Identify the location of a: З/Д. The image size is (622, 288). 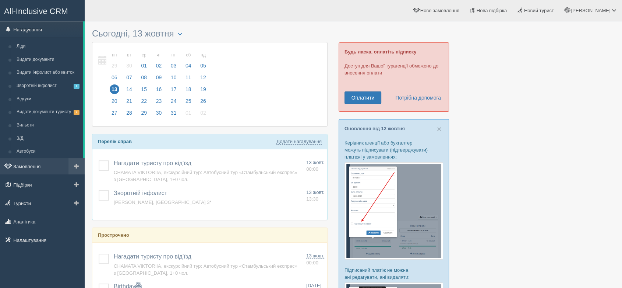
(48, 138).